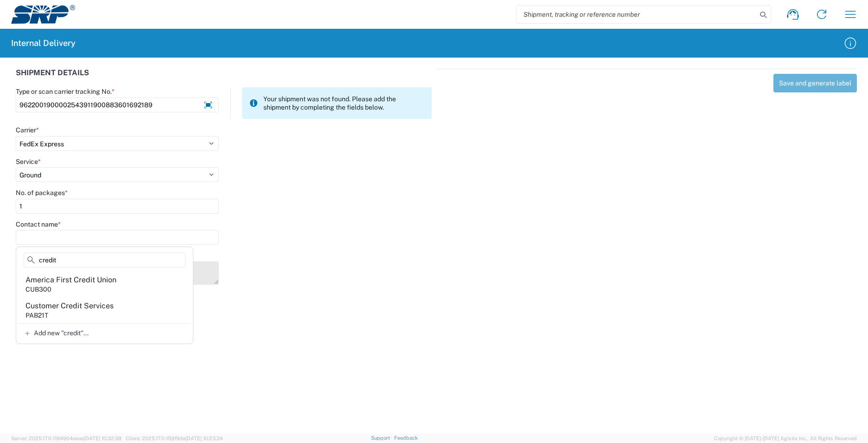 Image resolution: width=868 pixels, height=443 pixels. What do you see at coordinates (41, 193) in the screenshot?
I see `label: No. of packages` at bounding box center [41, 193].